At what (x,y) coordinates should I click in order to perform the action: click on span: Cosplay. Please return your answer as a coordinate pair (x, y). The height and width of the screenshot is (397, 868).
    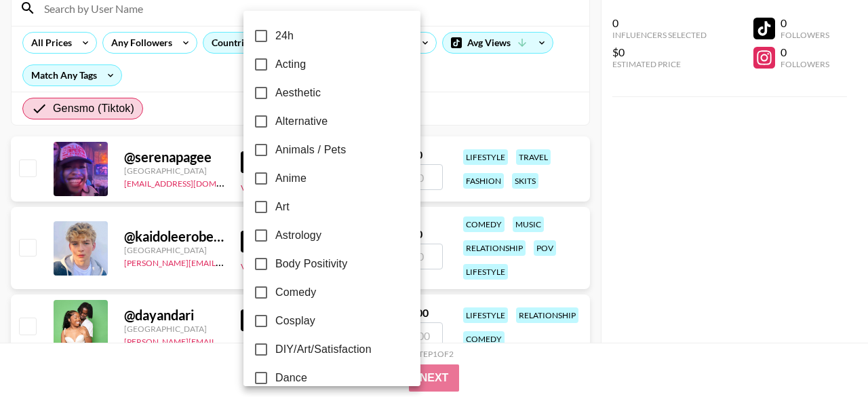
    Looking at the image, I should click on (295, 321).